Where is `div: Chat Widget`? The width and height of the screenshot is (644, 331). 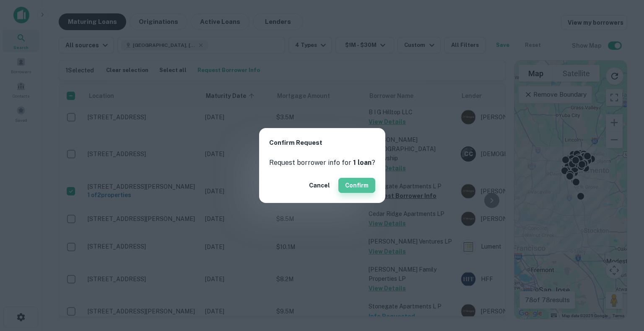
div: Chat Widget is located at coordinates (623, 284).